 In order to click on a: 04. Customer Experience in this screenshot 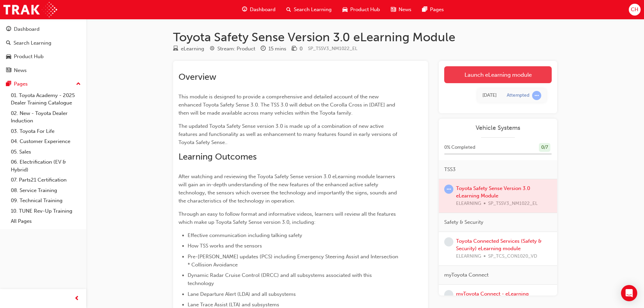, I will do `click(46, 141)`.